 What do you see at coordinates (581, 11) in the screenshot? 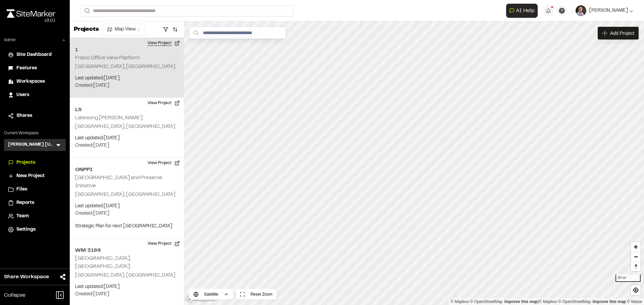
I see `img: User` at bounding box center [581, 11].